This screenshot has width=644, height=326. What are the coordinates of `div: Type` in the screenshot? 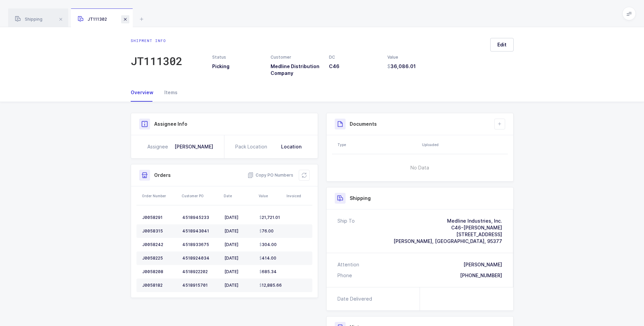 It's located at (377, 145).